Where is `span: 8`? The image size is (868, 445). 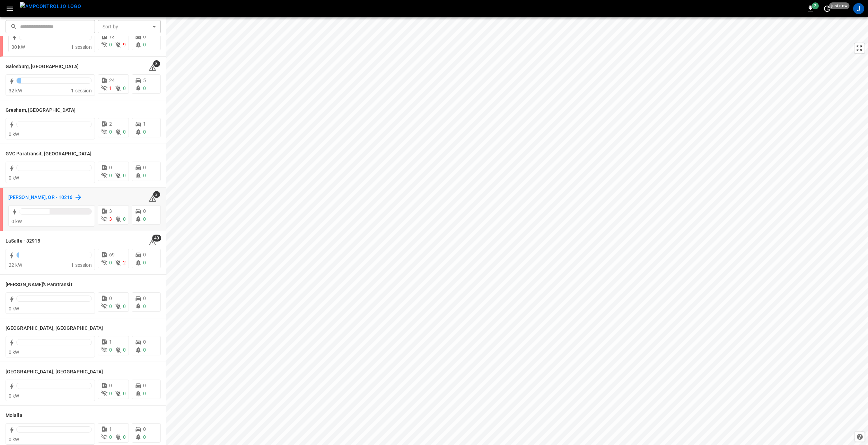
span: 8 is located at coordinates (156, 64).